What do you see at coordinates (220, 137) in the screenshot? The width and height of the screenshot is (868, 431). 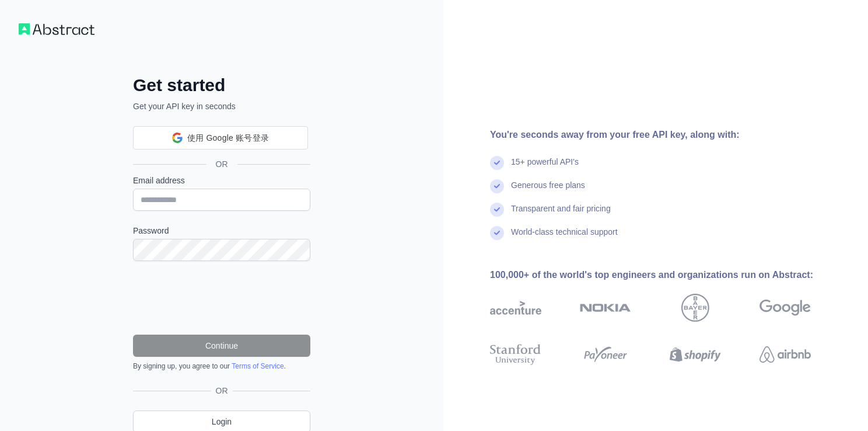 I see `div: 使用 Google 账号登录` at bounding box center [220, 137].